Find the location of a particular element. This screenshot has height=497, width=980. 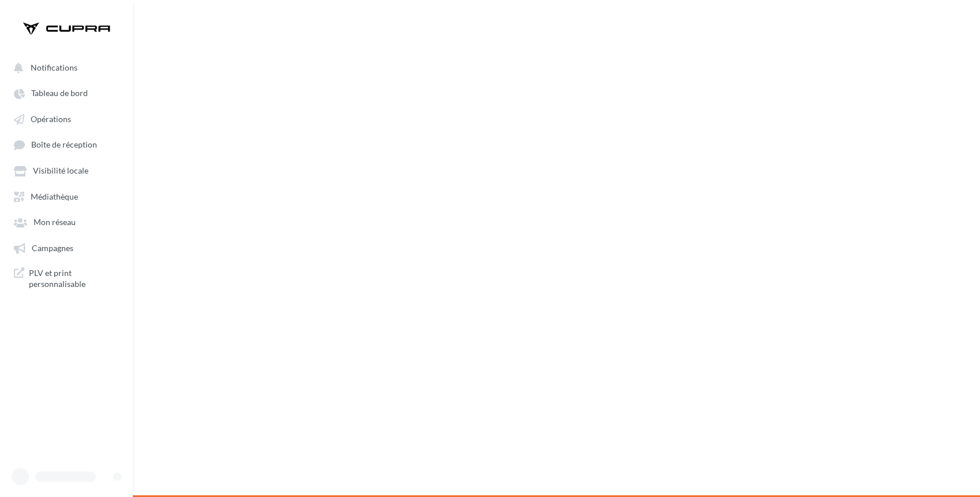

a: PLV et print personnalisable is located at coordinates (66, 278).